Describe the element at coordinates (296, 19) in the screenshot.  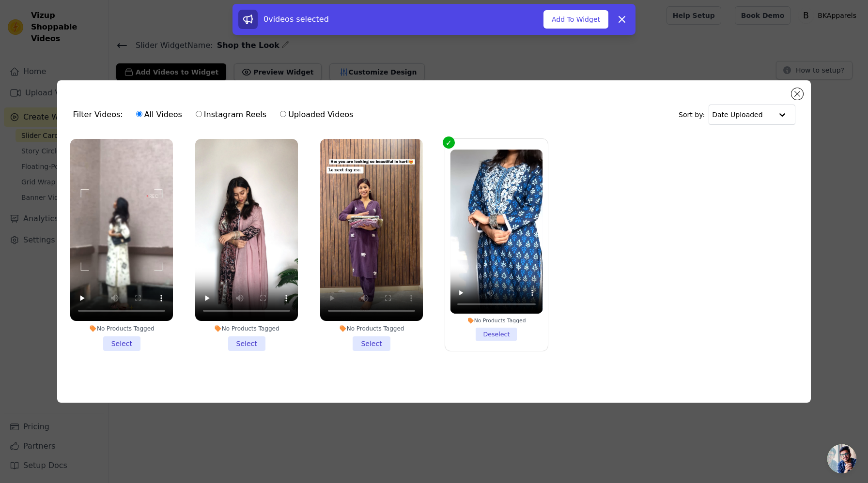
I see `span: 0 videos selected` at that location.